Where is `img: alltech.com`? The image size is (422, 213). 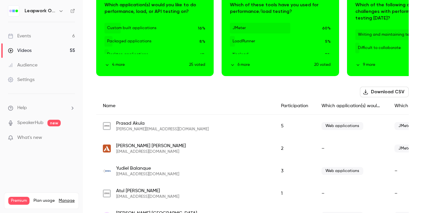
img: alltech.com is located at coordinates (107, 149).